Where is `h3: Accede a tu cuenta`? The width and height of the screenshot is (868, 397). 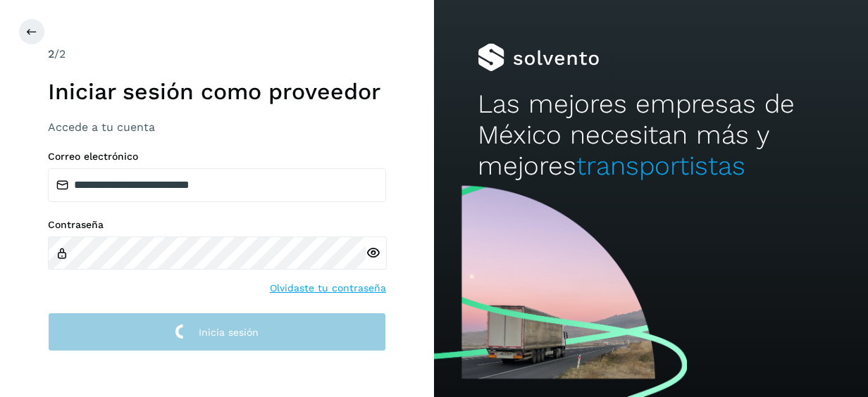
h3: Accede a tu cuenta is located at coordinates (217, 127).